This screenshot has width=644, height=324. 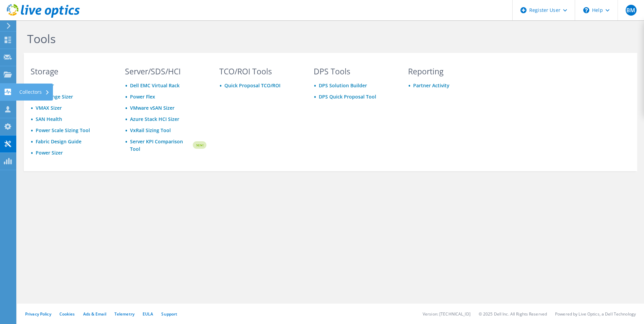 I want to click on li: Powered by Live Optics, a Dell Technology, so click(x=595, y=314).